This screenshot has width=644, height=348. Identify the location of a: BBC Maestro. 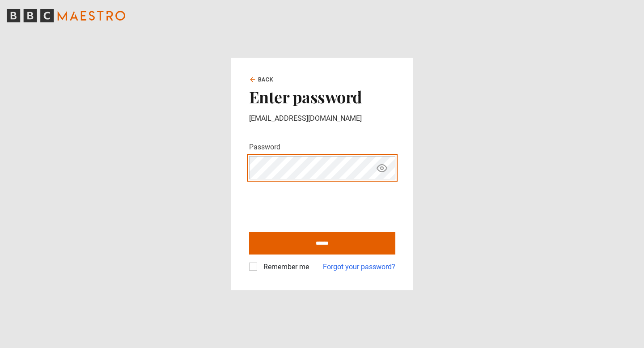
(65, 16).